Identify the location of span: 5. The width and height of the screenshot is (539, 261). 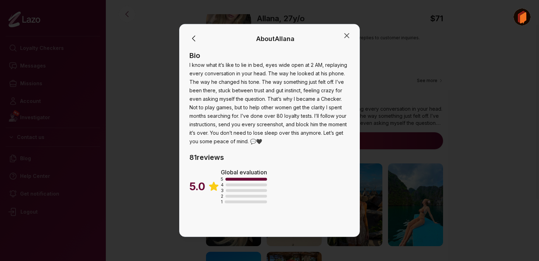
(222, 179).